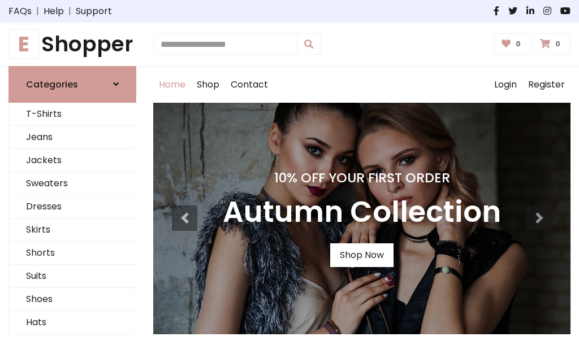  Describe the element at coordinates (72, 207) in the screenshot. I see `a: Dresses` at that location.